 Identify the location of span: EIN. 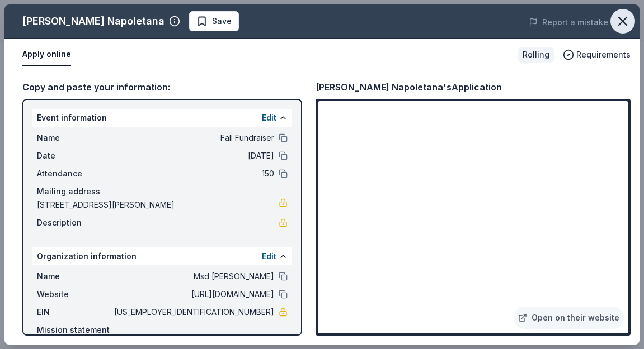
(74, 312).